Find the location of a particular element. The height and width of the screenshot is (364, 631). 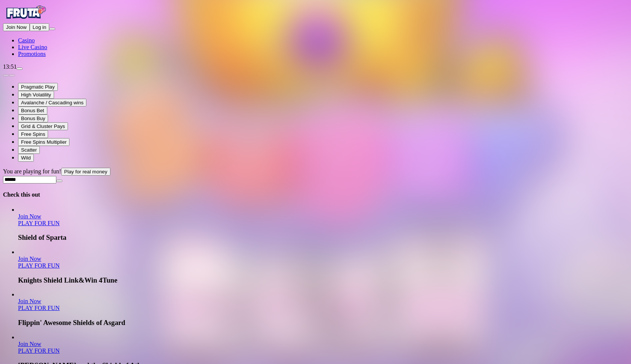

a: Fruta is located at coordinates (25, 20).